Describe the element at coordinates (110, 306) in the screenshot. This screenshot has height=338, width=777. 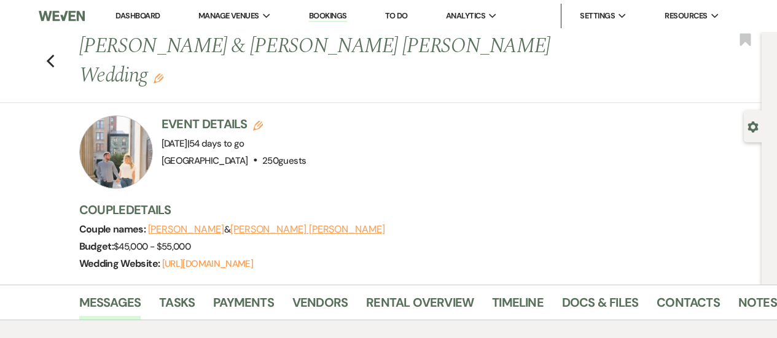
I see `a: Messages` at that location.